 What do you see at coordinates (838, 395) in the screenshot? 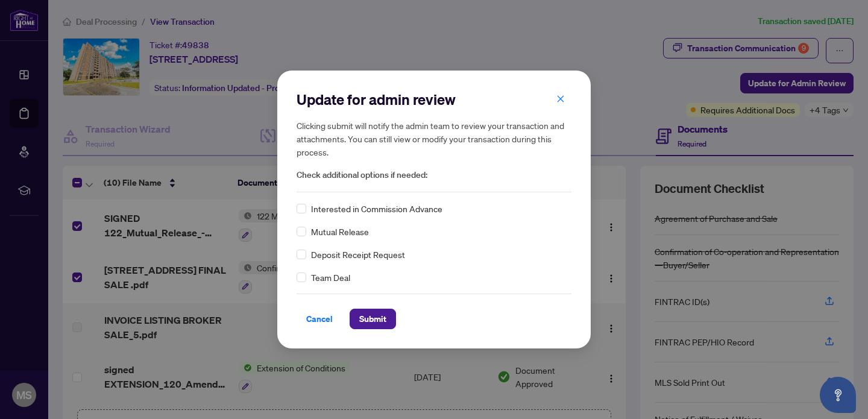
I see `button: Open asap` at bounding box center [838, 395].